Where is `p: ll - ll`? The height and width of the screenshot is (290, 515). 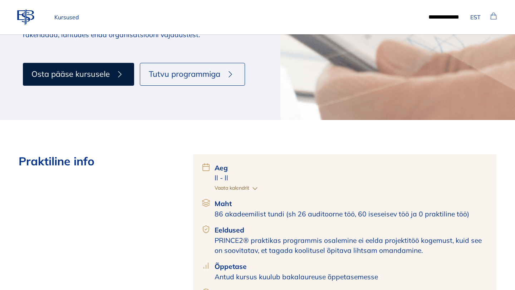 p: ll - ll is located at coordinates (351, 178).